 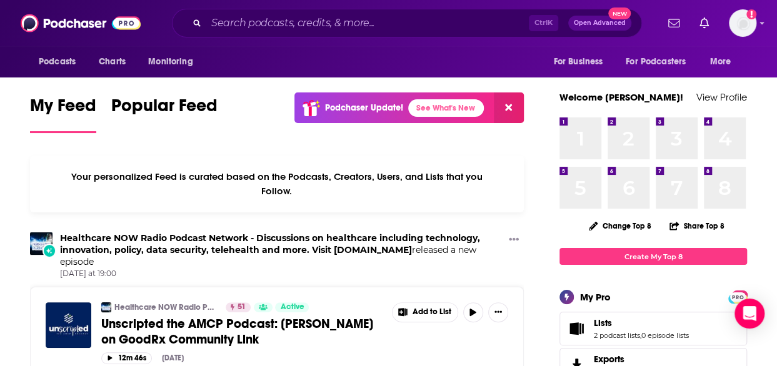 I want to click on button: Open AdvancedNew, so click(x=599, y=23).